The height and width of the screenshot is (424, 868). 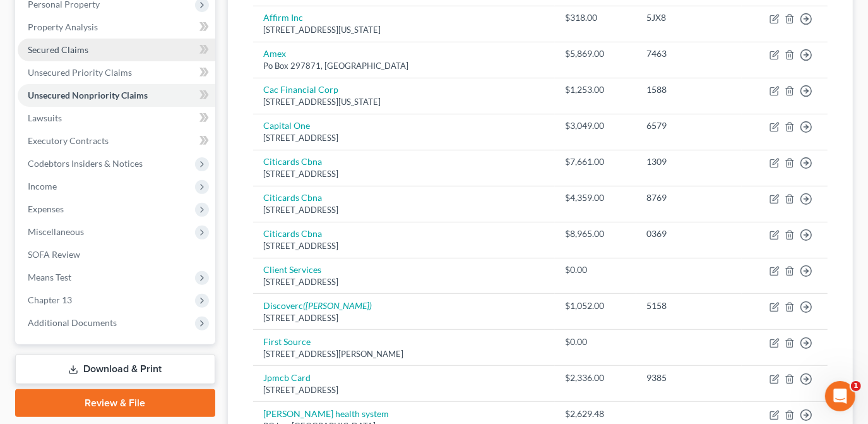 I want to click on div: 5158, so click(x=689, y=306).